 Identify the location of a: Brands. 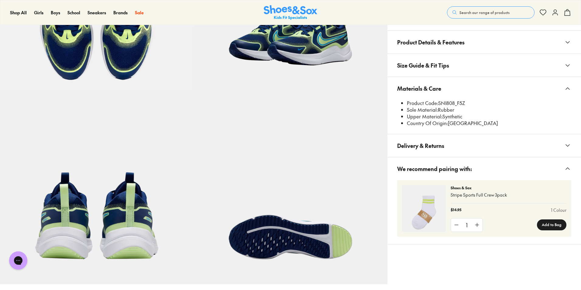
(120, 12).